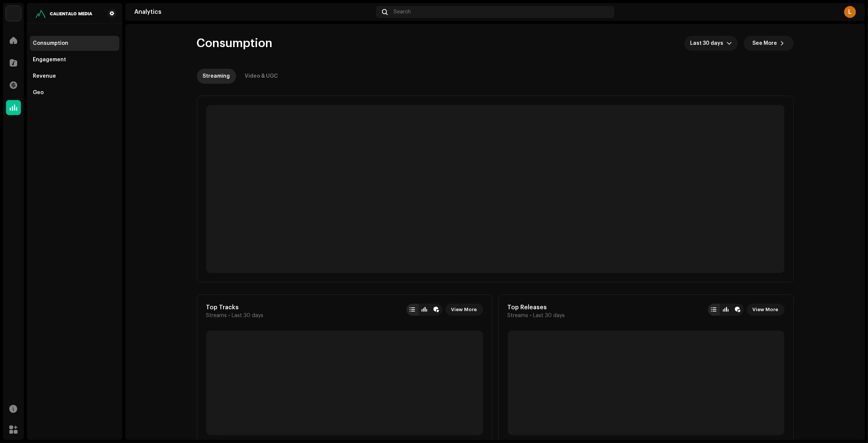 This screenshot has height=443, width=868. Describe the element at coordinates (49, 60) in the screenshot. I see `div: Engagement` at that location.